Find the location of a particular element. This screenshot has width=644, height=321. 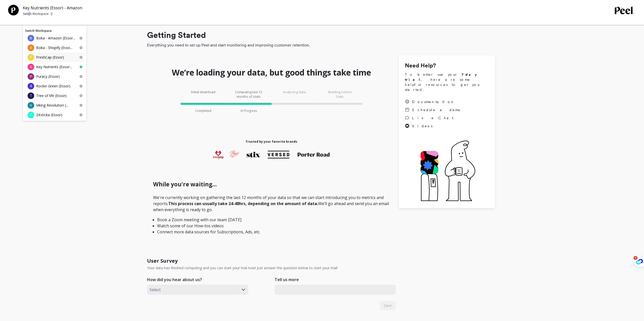

p: Tell us more is located at coordinates (287, 279).